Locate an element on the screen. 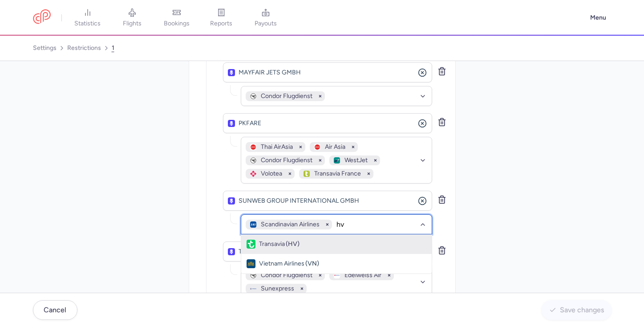  span: Thai AirAsia is located at coordinates (272, 147).